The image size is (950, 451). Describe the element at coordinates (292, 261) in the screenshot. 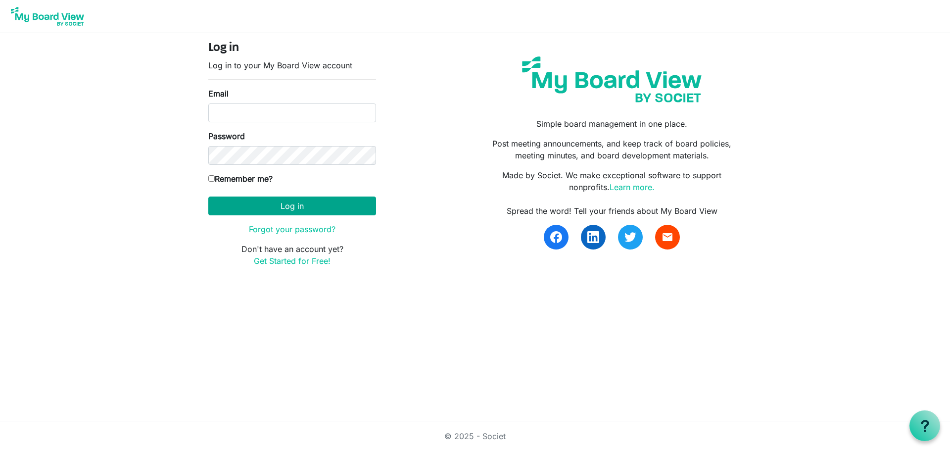

I see `a: Get Started for Free!` at that location.